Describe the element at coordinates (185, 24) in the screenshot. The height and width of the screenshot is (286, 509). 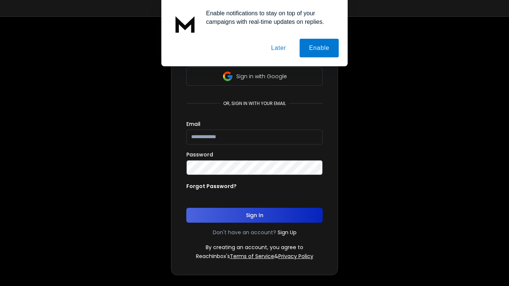
I see `img: notification icon` at that location.